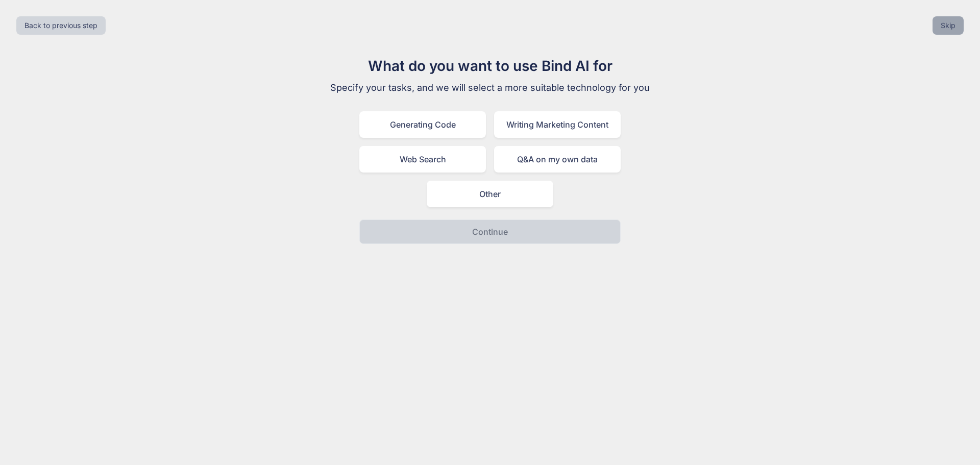 The width and height of the screenshot is (980, 465). I want to click on div: Writing Marketing Content, so click(558, 124).